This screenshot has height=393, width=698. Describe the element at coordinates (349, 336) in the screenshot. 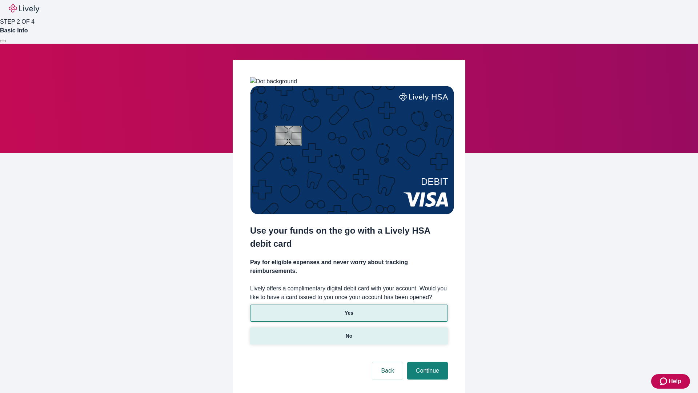

I see `button: No` at that location.